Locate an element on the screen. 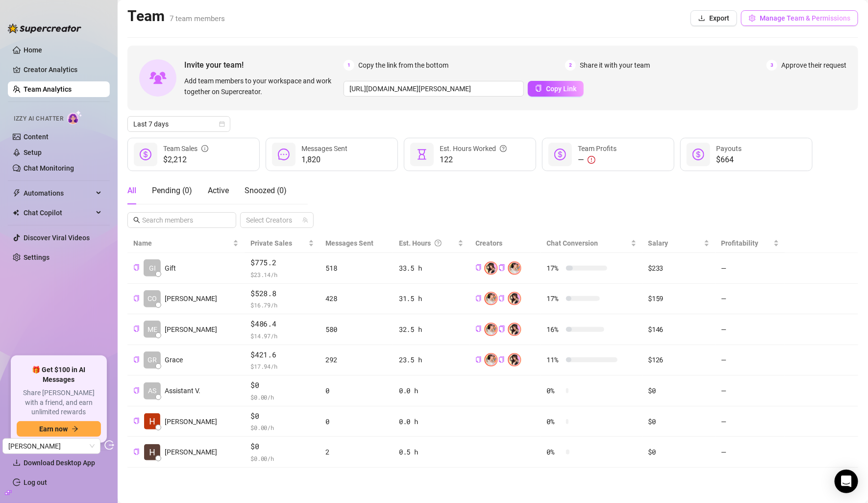 The width and height of the screenshot is (868, 503). span: Chat Conversion is located at coordinates (572, 243).